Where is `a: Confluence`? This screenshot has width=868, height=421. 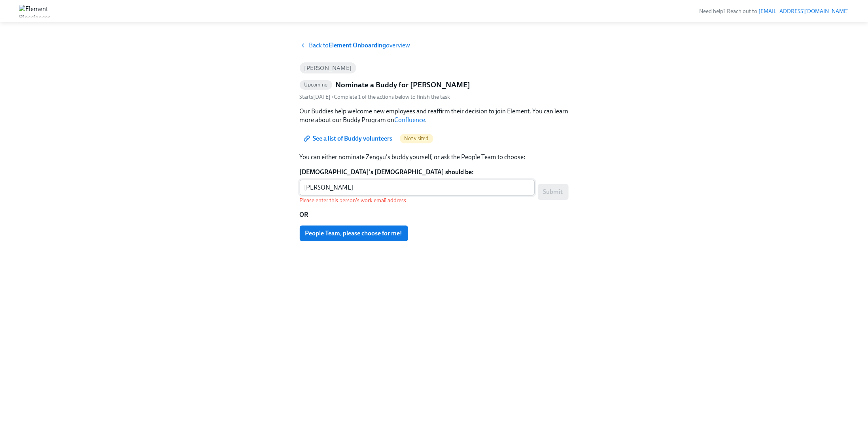
a: Confluence is located at coordinates (410, 120).